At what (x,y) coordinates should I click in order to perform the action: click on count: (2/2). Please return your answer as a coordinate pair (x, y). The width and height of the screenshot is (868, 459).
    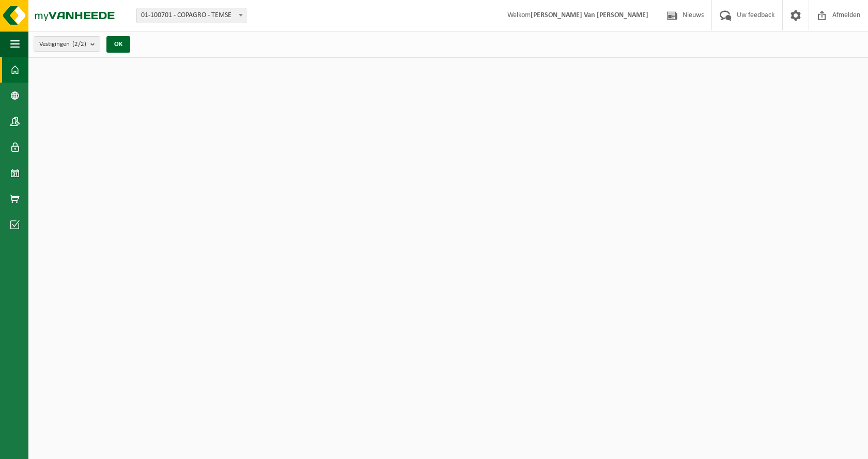
    Looking at the image, I should click on (79, 44).